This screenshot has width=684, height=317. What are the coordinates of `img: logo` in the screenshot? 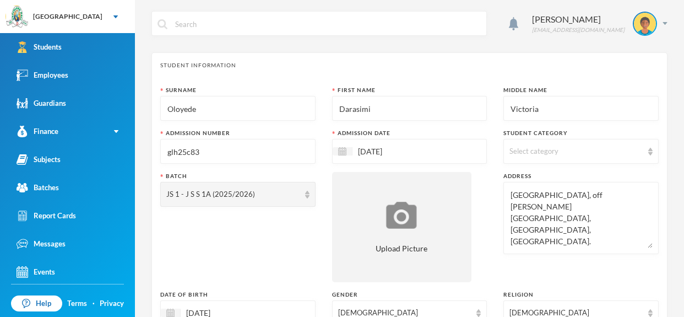 It's located at (17, 17).